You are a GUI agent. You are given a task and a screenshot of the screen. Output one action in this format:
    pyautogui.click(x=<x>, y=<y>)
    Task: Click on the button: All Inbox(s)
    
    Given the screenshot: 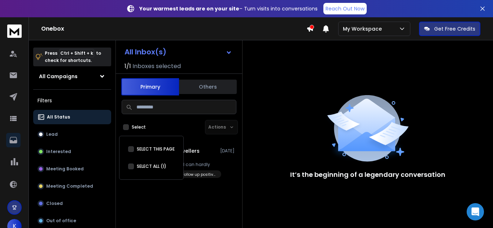 What is the action you would take?
    pyautogui.click(x=178, y=52)
    